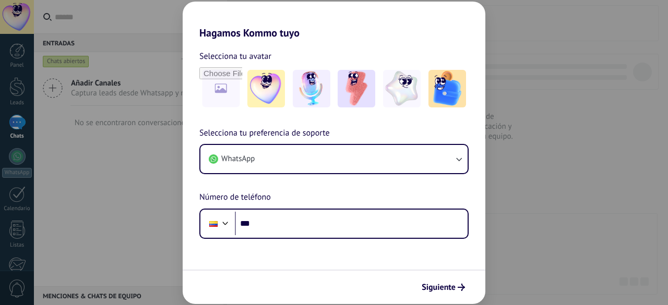 This screenshot has width=668, height=305. Describe the element at coordinates (443, 288) in the screenshot. I see `button: Siguiente` at that location.